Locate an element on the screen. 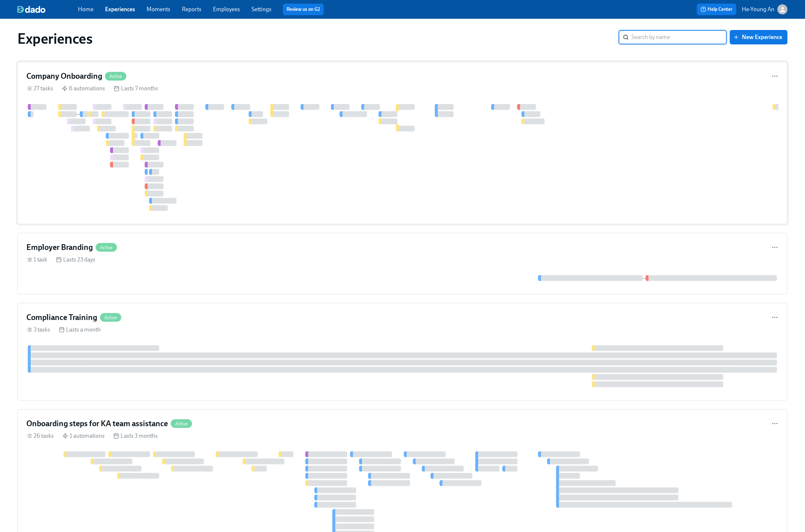 This screenshot has height=532, width=805. div: 1 task is located at coordinates (37, 259).